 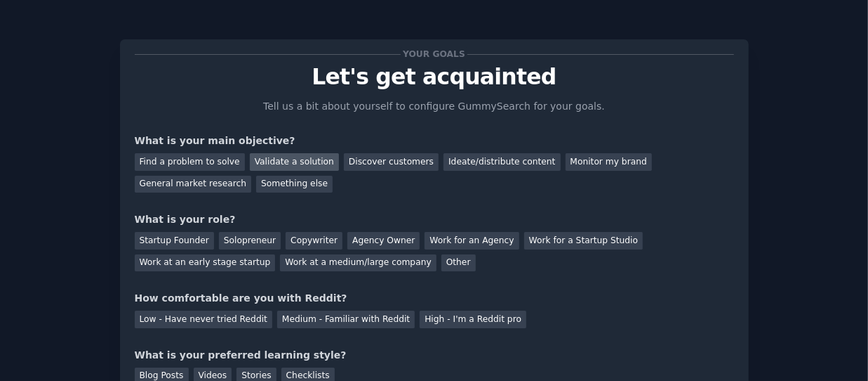 What do you see at coordinates (174, 240) in the screenshot?
I see `div: Startup Founder` at bounding box center [174, 240].